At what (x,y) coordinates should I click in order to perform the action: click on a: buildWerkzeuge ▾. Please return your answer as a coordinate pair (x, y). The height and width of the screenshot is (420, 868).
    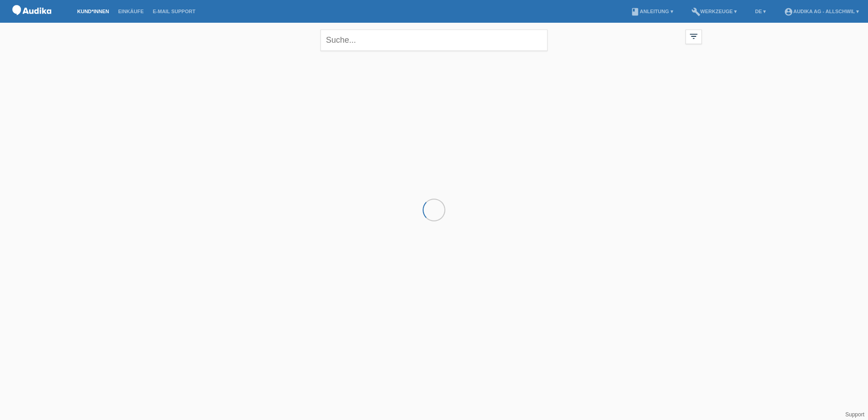
    Looking at the image, I should click on (715, 11).